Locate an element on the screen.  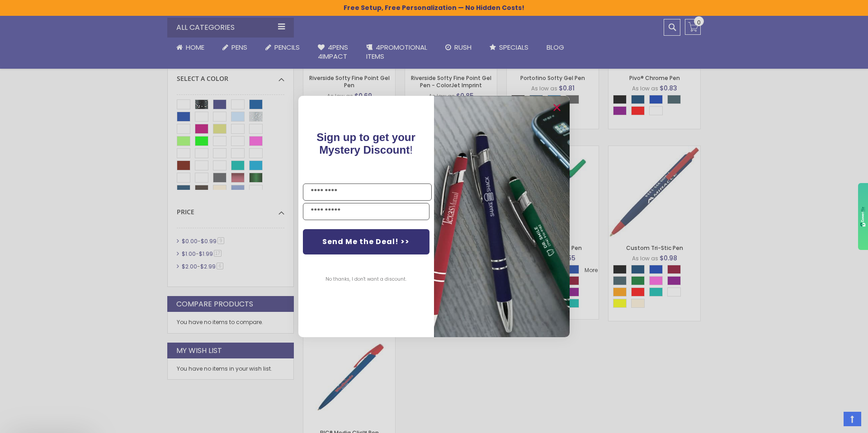
img: gdzwAHDJa65OwAAAABJRU5ErkJggg== is located at coordinates (863, 216).